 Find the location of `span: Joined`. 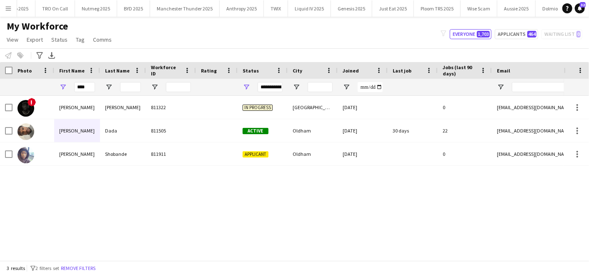

span: Joined is located at coordinates (350, 70).